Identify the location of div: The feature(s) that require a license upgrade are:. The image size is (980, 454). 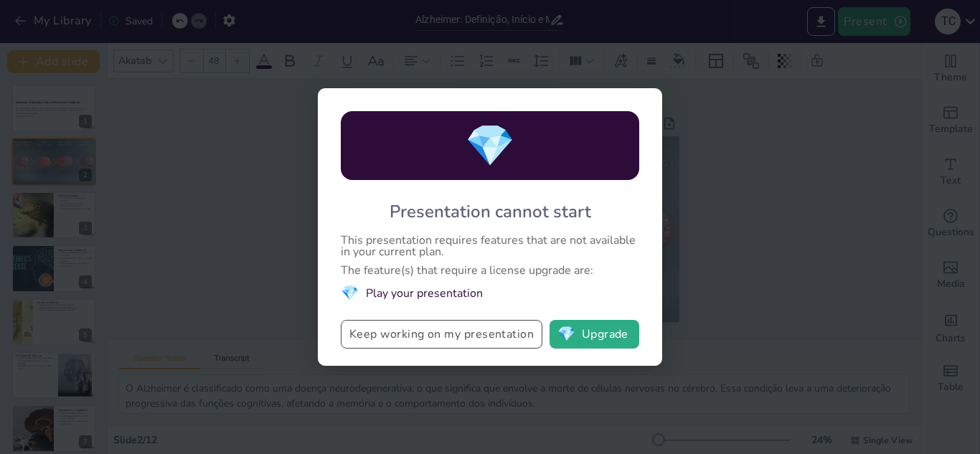
(490, 270).